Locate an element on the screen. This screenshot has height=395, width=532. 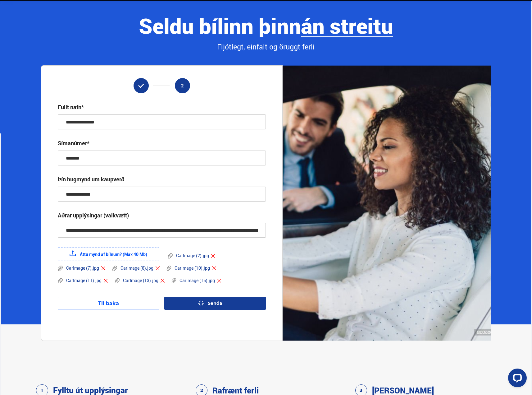
div: Seldu bílinn þinn is located at coordinates (266, 25).